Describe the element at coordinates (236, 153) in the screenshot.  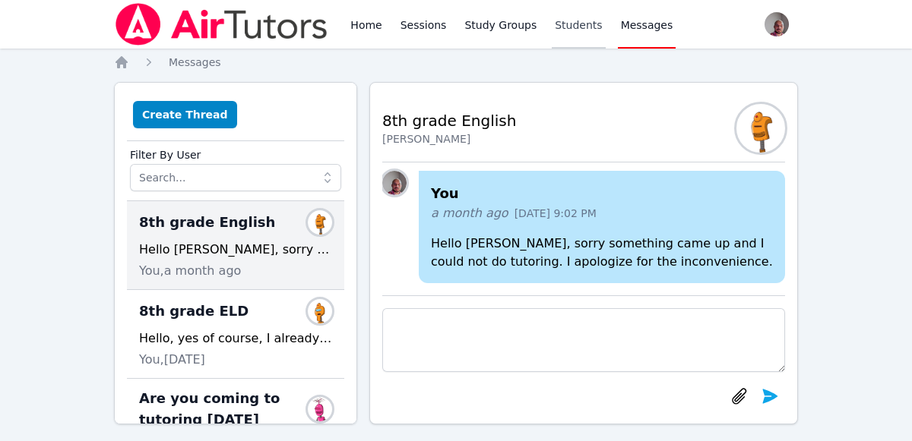
I see `label: Filter By User` at that location.